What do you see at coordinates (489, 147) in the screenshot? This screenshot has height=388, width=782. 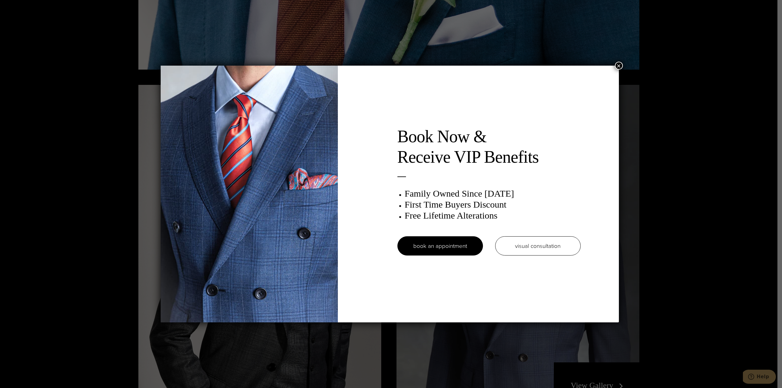 I see `h2: Book Now & Receive VIP Benefits` at bounding box center [489, 147].